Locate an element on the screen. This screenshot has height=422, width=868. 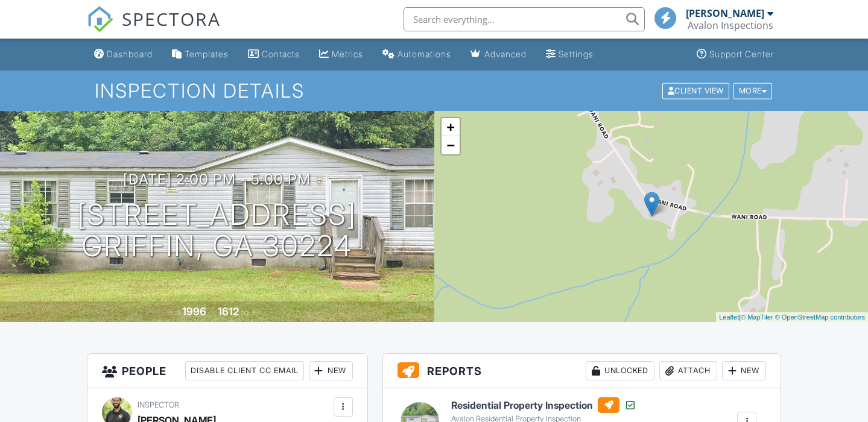
div: 1612 is located at coordinates (228, 311).